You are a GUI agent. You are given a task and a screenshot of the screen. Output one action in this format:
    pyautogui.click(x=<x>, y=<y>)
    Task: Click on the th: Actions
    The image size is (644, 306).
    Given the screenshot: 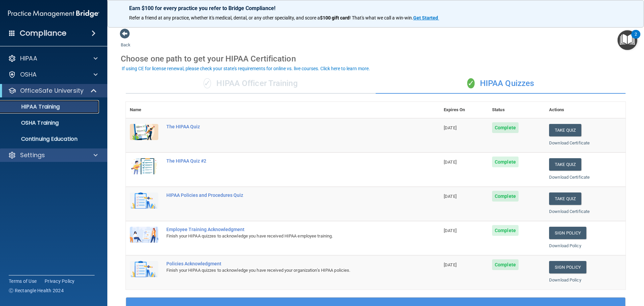 What is the action you would take?
    pyautogui.click(x=585, y=110)
    